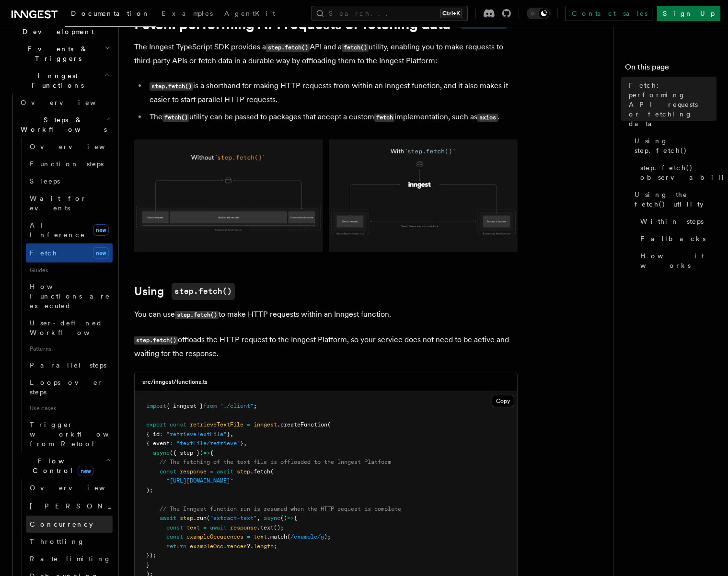 The image size is (728, 576). What do you see at coordinates (538, 13) in the screenshot?
I see `button: Toggle dark mode` at bounding box center [538, 13].